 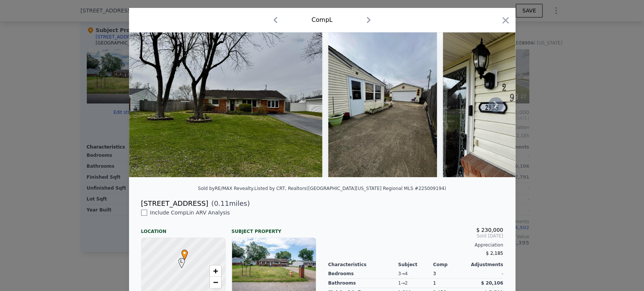 What do you see at coordinates (489, 230) in the screenshot?
I see `span: $ 230,000` at bounding box center [489, 230].